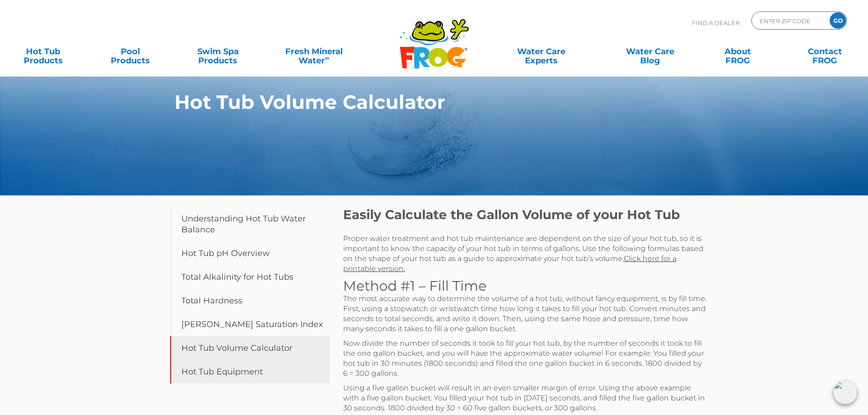  What do you see at coordinates (414, 102) in the screenshot?
I see `h1: Hot Tub Volume Calculator` at bounding box center [414, 102].